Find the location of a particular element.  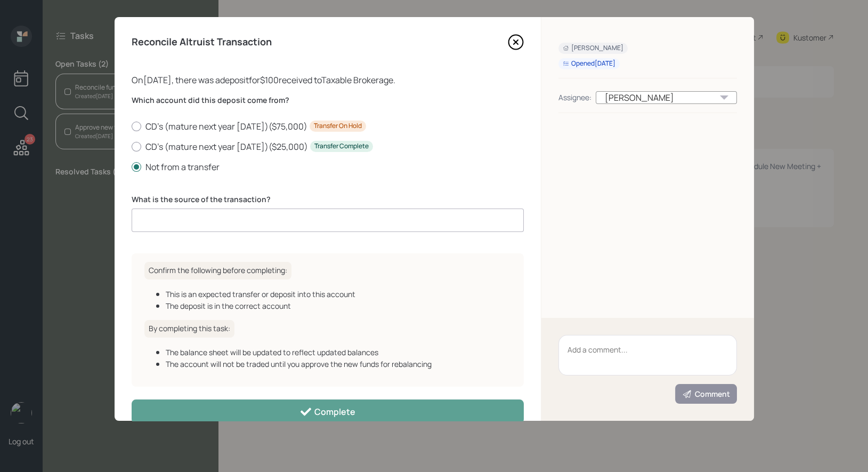

button: Complete is located at coordinates (328, 411).